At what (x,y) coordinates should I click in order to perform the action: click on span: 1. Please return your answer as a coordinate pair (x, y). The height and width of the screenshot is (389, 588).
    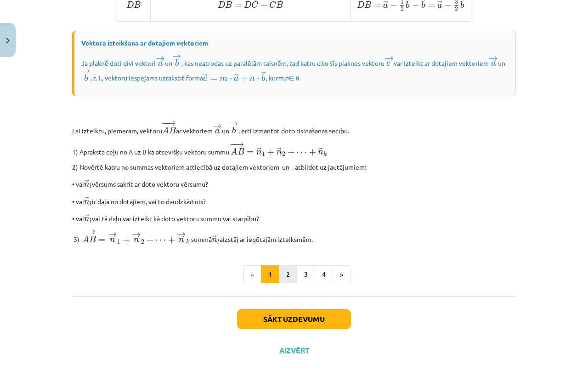
    Looking at the image, I should click on (263, 154).